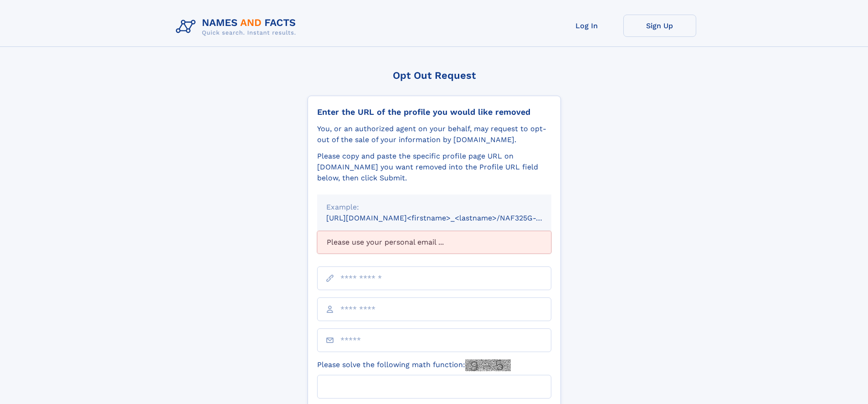  I want to click on div: Please use your personal email ..., so click(434, 242).